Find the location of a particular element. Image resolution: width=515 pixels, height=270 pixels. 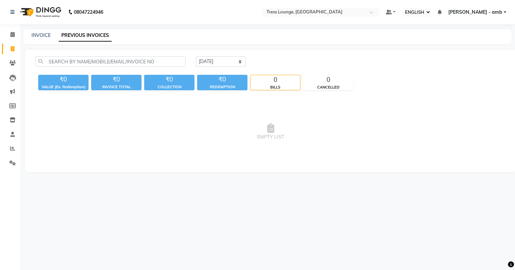

div: REDEMPTION is located at coordinates (222, 87).